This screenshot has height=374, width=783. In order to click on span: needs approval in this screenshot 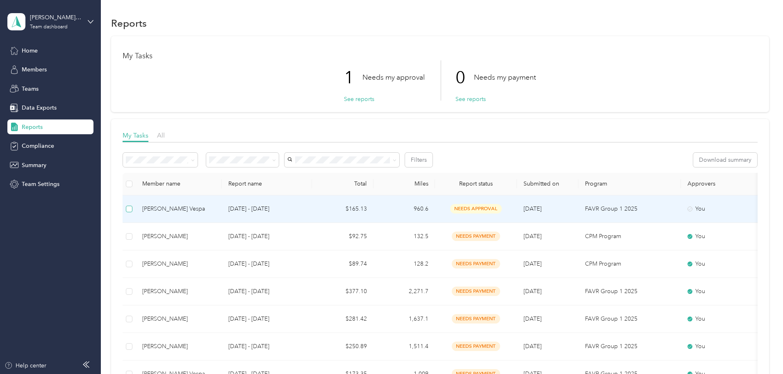, I will do `click(476, 208)`.